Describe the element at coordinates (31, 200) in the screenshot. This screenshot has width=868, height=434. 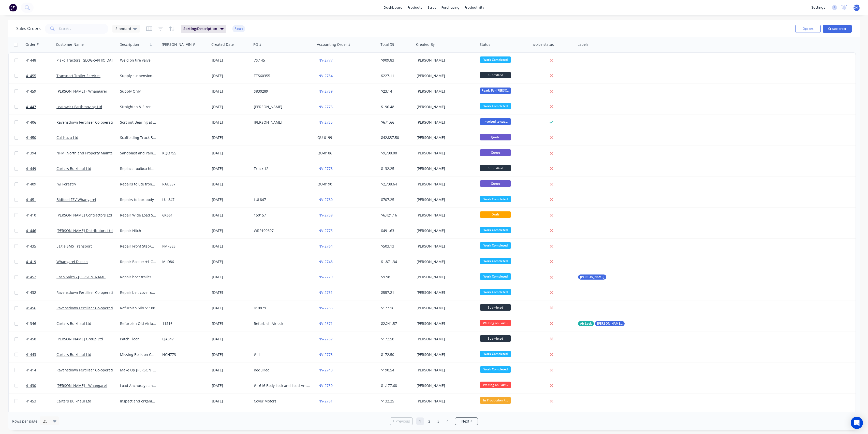
I see `span: 41451` at that location.